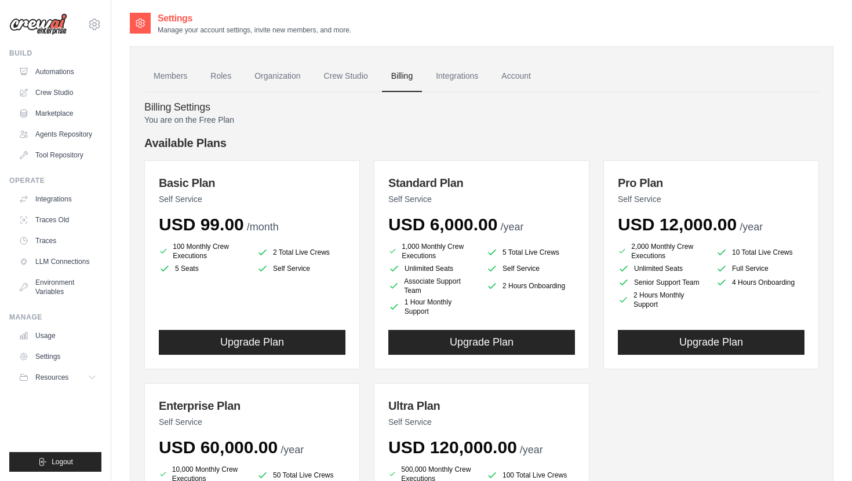 The height and width of the screenshot is (481, 852). Describe the element at coordinates (254, 19) in the screenshot. I see `h2: Settings` at that location.